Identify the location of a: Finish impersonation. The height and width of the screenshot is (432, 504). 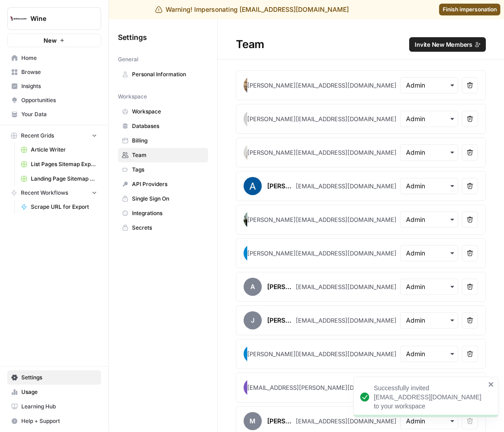
(470, 9).